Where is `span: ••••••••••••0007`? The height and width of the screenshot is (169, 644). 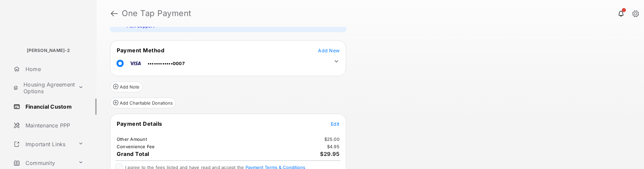
span: ••••••••••••0007 is located at coordinates (166, 63).